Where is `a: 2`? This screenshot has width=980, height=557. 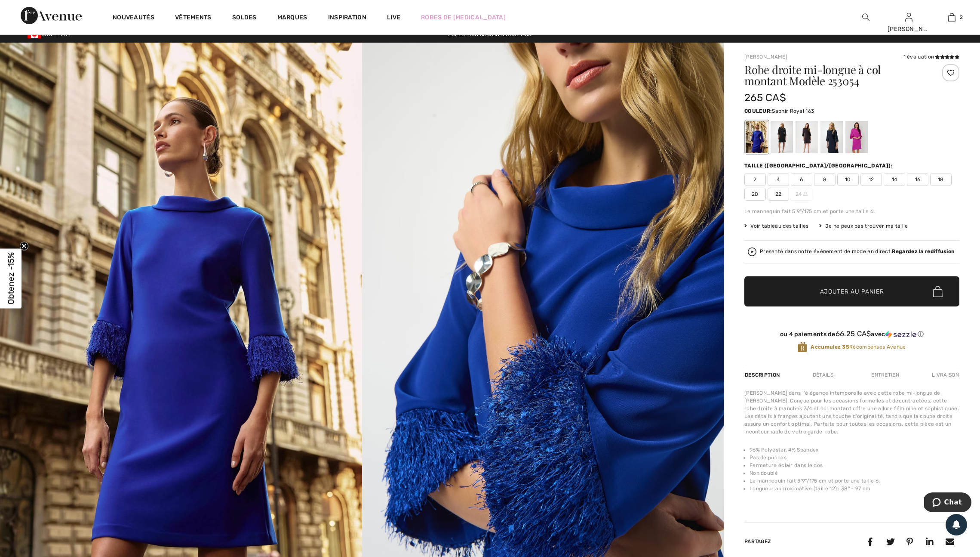 a: 2 is located at coordinates (951, 17).